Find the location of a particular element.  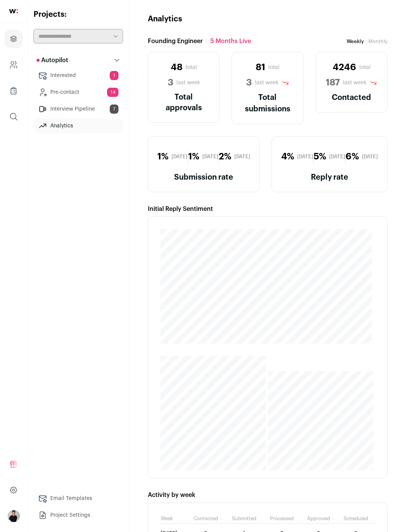

h2: Submission rate is located at coordinates (203, 178).